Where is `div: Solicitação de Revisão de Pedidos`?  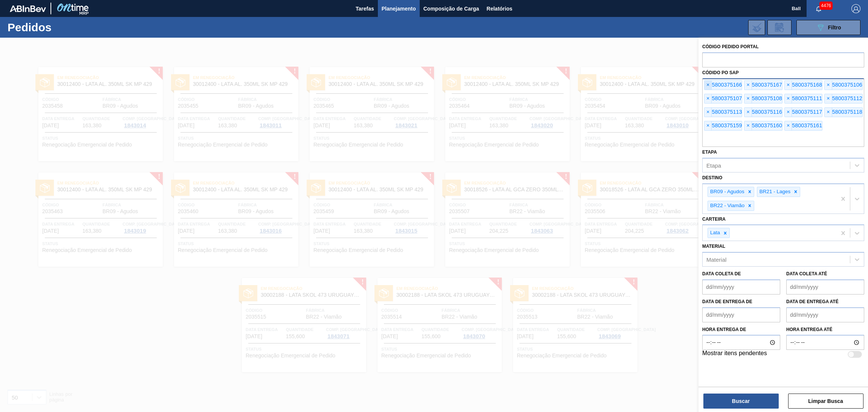 div: Solicitação de Revisão de Pedidos is located at coordinates (779, 27).